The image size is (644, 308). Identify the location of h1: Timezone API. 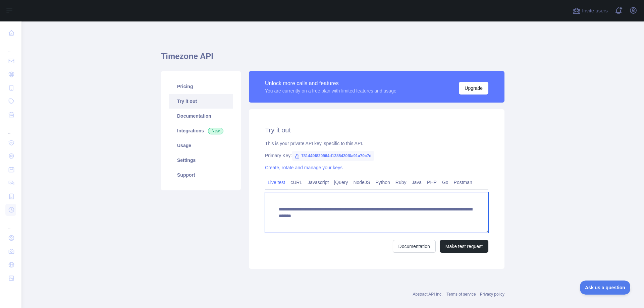
(333, 59).